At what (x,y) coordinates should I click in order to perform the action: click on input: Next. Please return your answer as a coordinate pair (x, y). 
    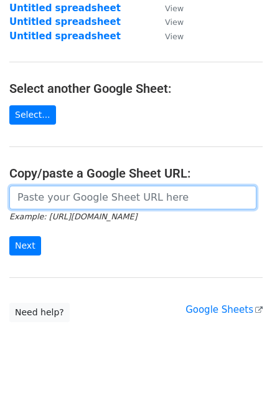
    Looking at the image, I should click on (25, 245).